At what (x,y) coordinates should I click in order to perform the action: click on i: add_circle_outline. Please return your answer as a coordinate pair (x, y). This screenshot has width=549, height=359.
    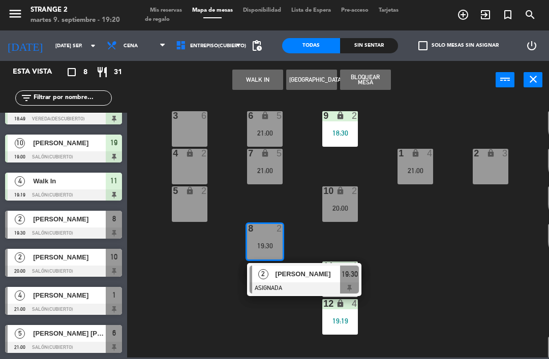
    Looking at the image, I should click on (463, 15).